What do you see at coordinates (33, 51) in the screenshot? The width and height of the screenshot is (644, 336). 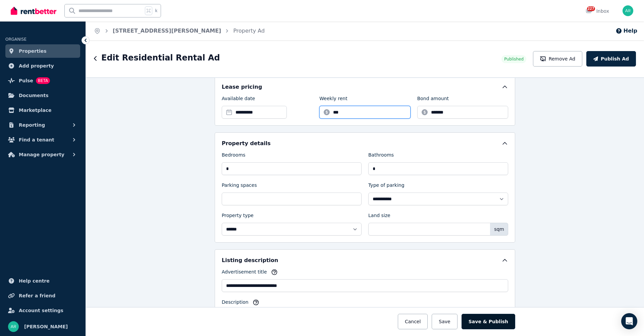 I see `span: Properties` at bounding box center [33, 51].